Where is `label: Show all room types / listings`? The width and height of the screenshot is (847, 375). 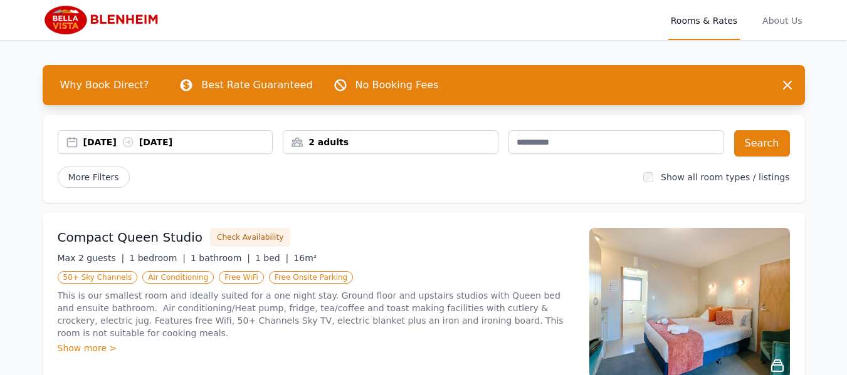 label: Show all room types / listings is located at coordinates (725, 177).